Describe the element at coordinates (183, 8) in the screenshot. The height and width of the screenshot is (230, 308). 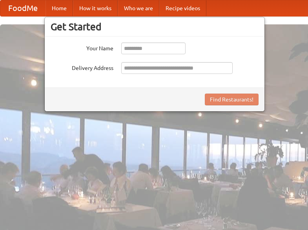
I see `a: Recipe videos` at that location.